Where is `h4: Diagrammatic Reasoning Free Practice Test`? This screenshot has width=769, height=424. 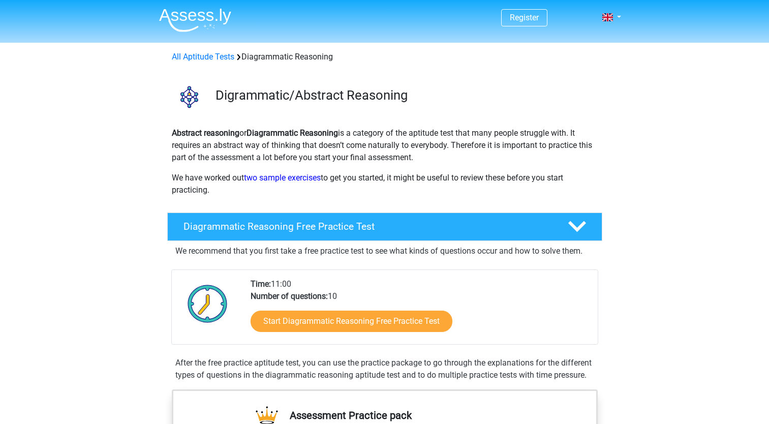
h4: Diagrammatic Reasoning Free Practice Test is located at coordinates (367, 226).